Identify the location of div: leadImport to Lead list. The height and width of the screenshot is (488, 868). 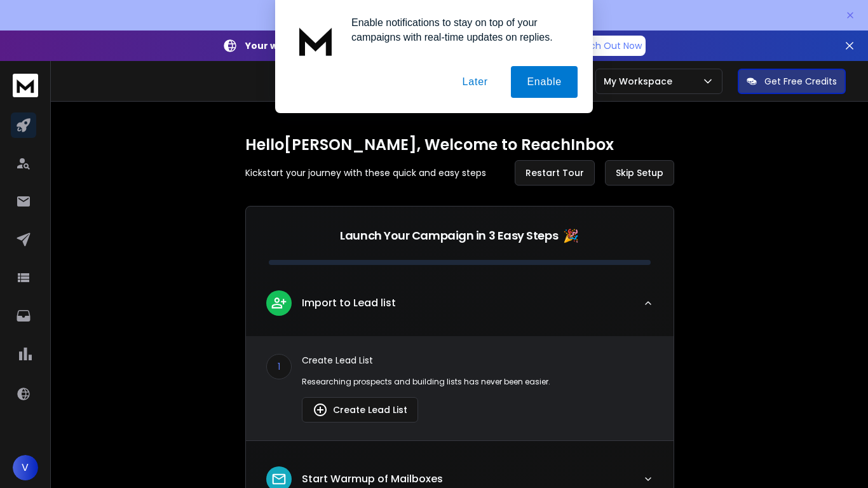
(459, 388).